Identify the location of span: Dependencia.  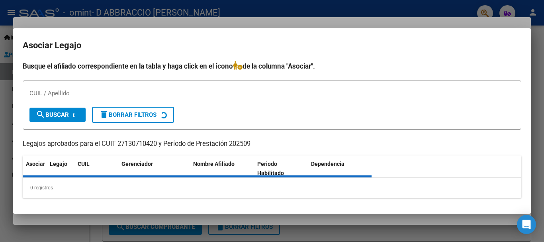
(328, 164).